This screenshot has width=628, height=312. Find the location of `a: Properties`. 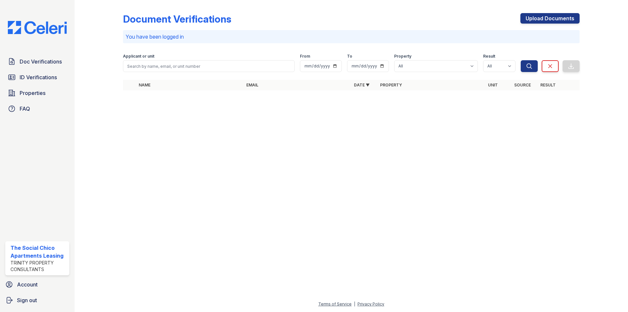

a: Properties is located at coordinates (37, 93).